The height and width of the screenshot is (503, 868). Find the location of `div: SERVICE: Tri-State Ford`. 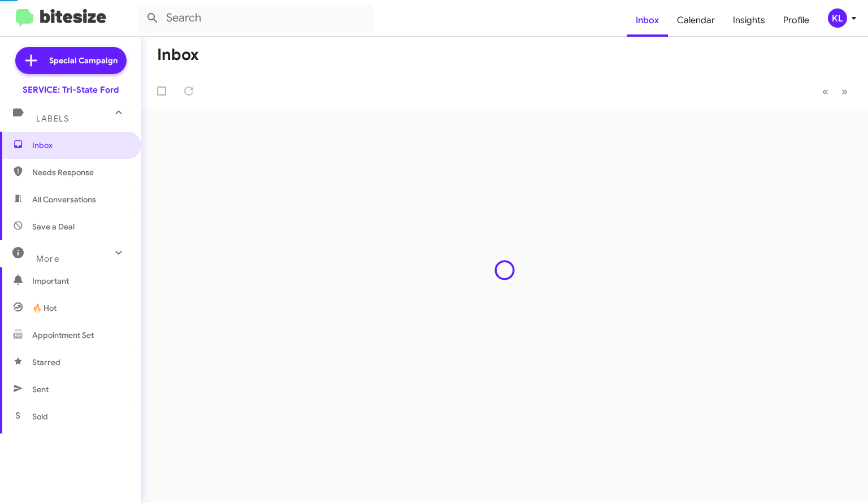

div: SERVICE: Tri-State Ford is located at coordinates (71, 90).